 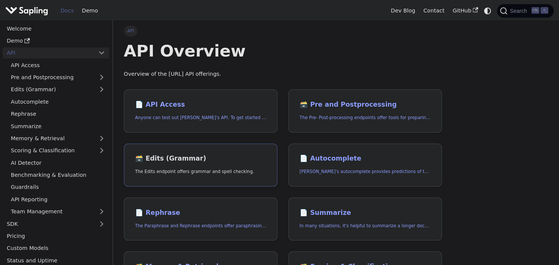 I want to click on h2: API Access, so click(x=201, y=105).